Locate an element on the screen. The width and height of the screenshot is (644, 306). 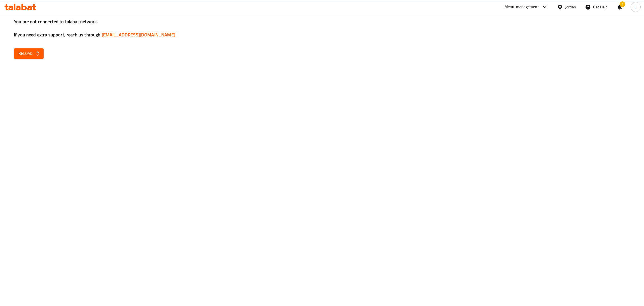
span: Reload is located at coordinates (28, 53).